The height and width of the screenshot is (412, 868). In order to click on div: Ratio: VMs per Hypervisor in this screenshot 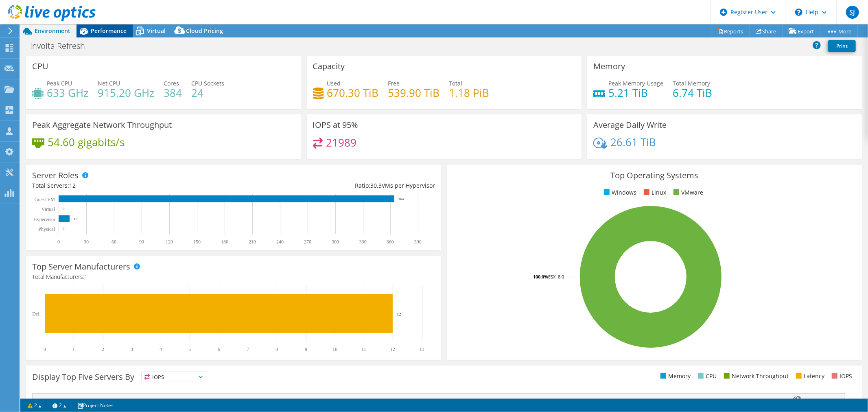, I will do `click(334, 185)`.